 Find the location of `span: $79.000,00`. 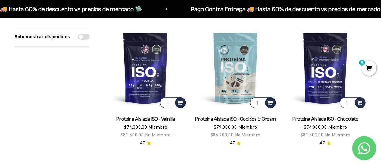

span: $79.000,00 is located at coordinates (225, 127).